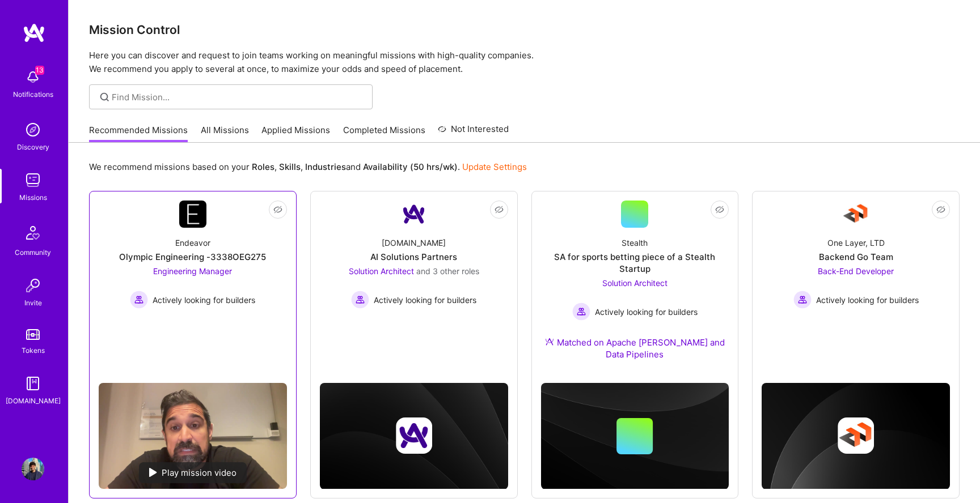 This screenshot has height=503, width=980. Describe the element at coordinates (384, 133) in the screenshot. I see `a: Completed Missions` at that location.